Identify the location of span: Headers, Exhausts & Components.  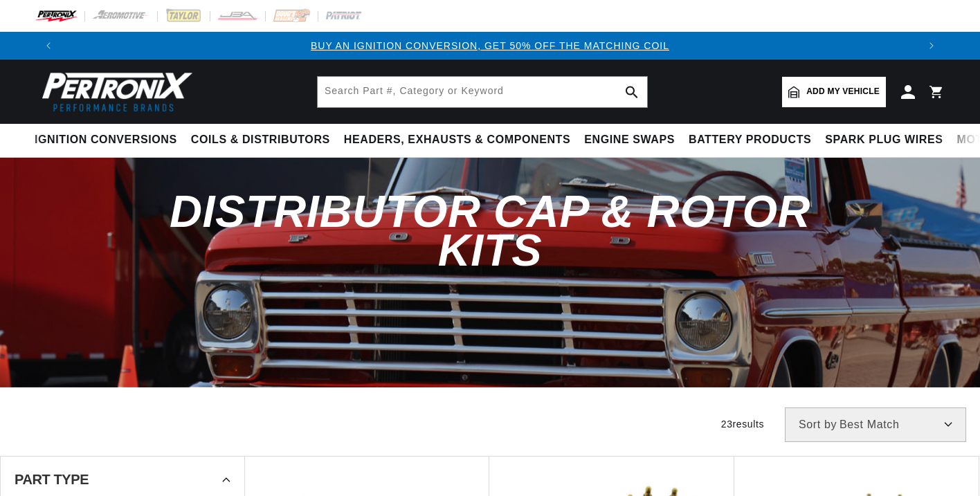
(457, 139).